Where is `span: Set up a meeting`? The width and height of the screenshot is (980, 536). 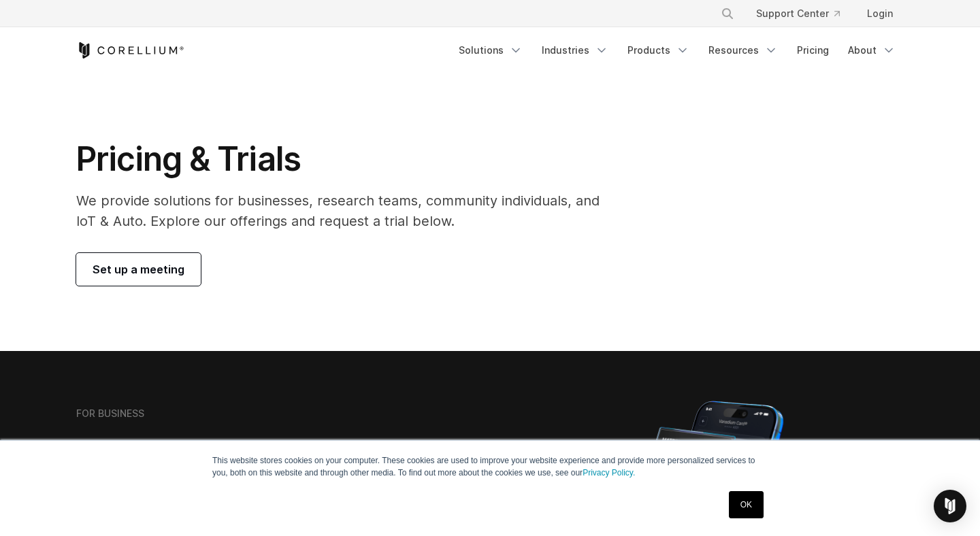 span: Set up a meeting is located at coordinates (138, 270).